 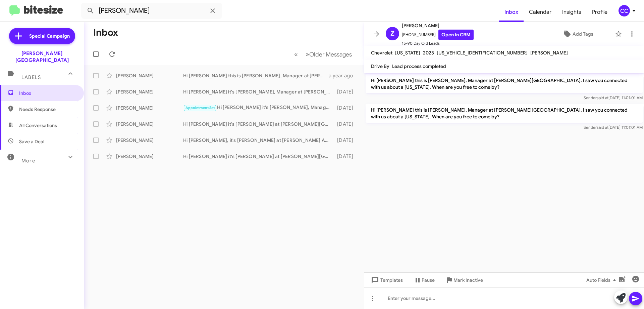 What do you see at coordinates (419, 66) in the screenshot?
I see `span: Lead process completed` at bounding box center [419, 66].